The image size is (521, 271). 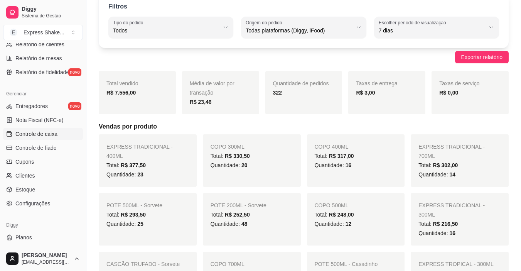 I want to click on a: Precisa de ajuda?, so click(x=43, y=251).